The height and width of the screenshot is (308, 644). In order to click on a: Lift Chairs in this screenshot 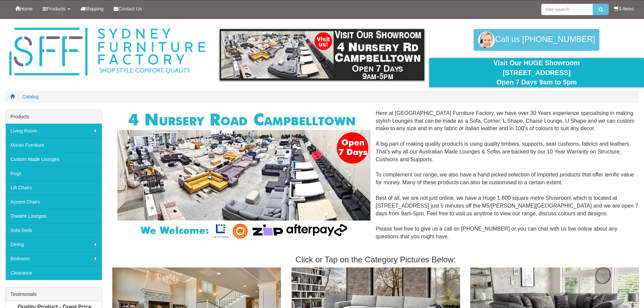, I will do `click(53, 188)`.